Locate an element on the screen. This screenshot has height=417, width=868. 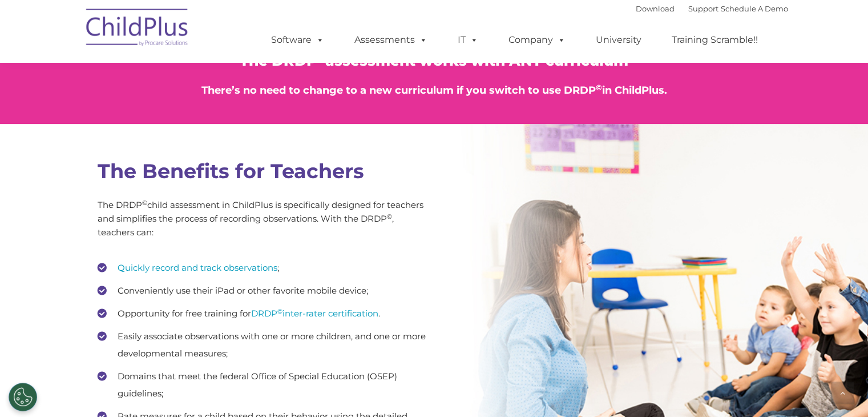
li: Domains that meet the federal Office of Special Education (OSEP) guidelines; is located at coordinates (261, 385).